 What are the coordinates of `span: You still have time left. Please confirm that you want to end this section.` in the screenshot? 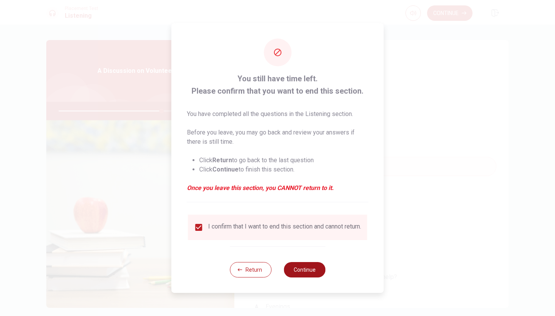 It's located at (277, 85).